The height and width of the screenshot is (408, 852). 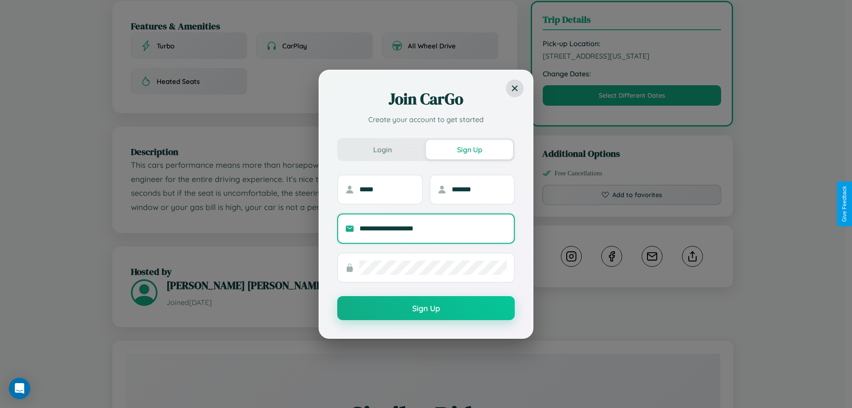 What do you see at coordinates (383, 150) in the screenshot?
I see `button: Login` at bounding box center [383, 150].